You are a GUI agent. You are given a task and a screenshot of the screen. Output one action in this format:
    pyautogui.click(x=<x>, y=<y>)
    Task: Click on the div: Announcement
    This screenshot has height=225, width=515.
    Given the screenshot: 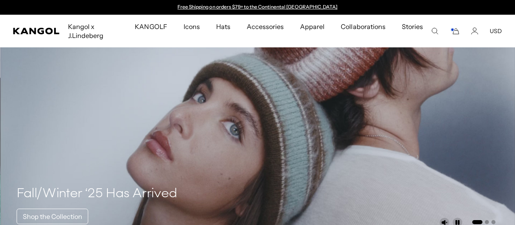 What is the action you would take?
    pyautogui.click(x=258, y=7)
    